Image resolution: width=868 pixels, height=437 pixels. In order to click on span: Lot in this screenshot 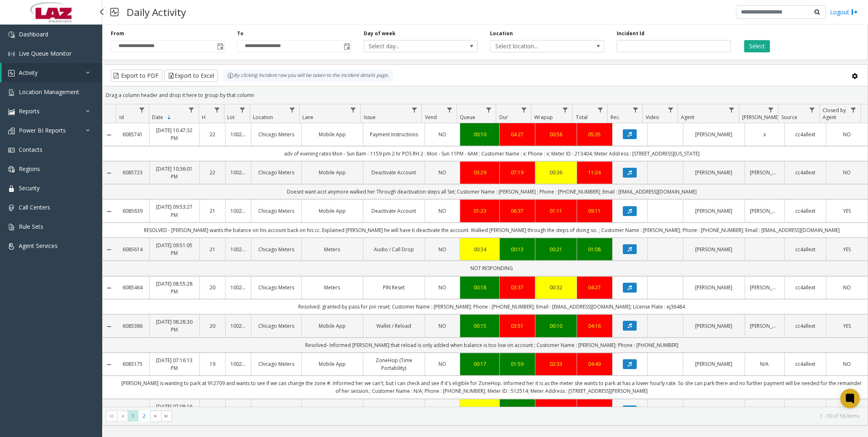, I will do `click(231, 117)`.